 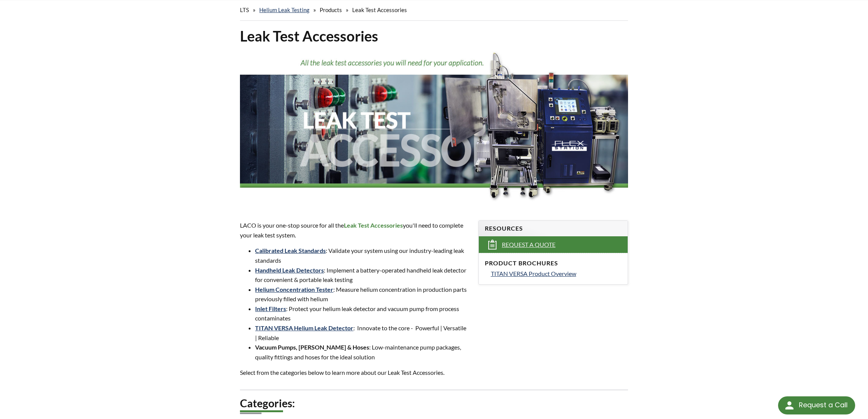 What do you see at coordinates (330, 10) in the screenshot?
I see `span: Products` at bounding box center [330, 10].